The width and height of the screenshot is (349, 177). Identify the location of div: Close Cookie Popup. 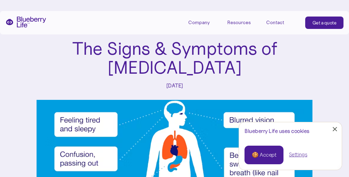
(335, 129).